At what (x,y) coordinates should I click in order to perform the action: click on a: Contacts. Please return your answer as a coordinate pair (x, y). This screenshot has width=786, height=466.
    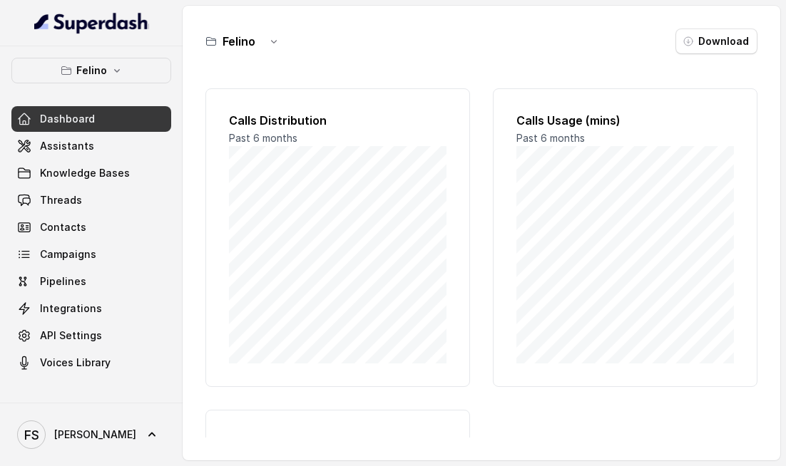
    Looking at the image, I should click on (91, 227).